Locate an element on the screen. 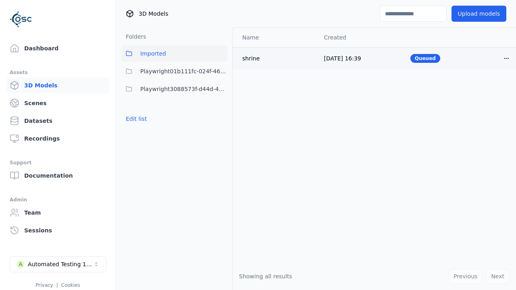 The image size is (516, 290). a: Team is located at coordinates (58, 213).